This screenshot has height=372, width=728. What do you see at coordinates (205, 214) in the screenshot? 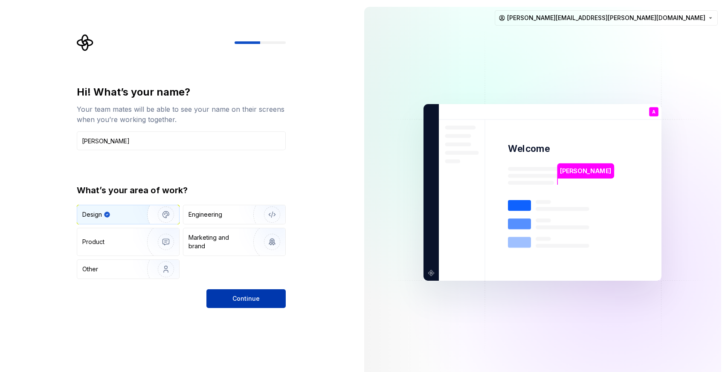
I see `div: Engineering` at bounding box center [205, 214].